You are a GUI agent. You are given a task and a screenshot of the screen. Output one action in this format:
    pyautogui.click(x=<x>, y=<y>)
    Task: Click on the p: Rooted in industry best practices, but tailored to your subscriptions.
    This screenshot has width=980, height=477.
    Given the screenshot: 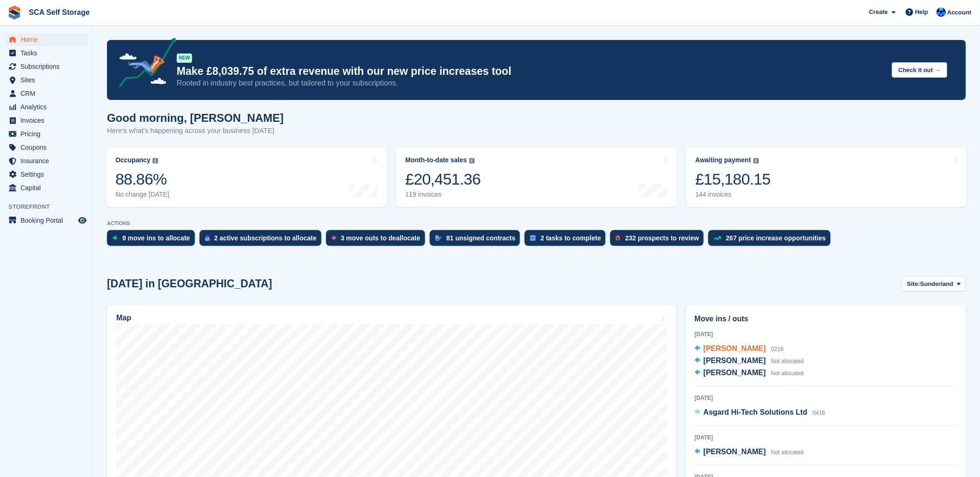 What is the action you would take?
    pyautogui.click(x=531, y=83)
    